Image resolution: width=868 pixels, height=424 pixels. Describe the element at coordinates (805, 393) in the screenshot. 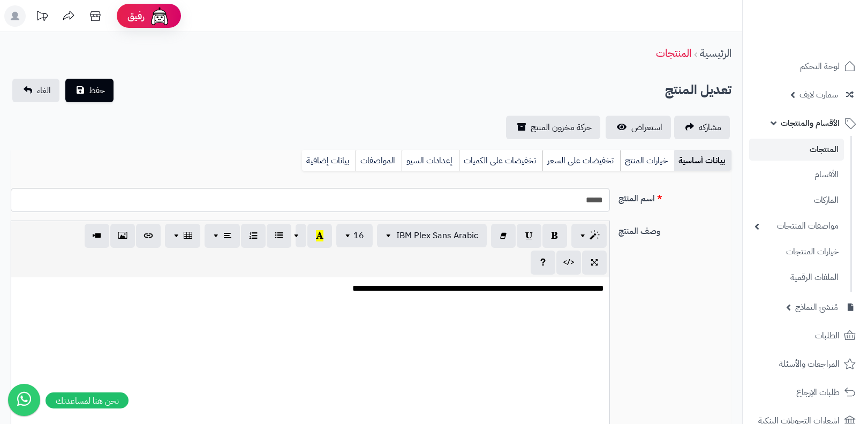

I see `a: طلبات الإرجاع` at that location.